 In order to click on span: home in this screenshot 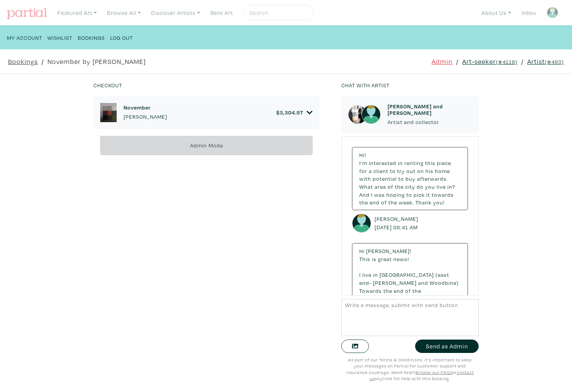, I will do `click(442, 171)`.